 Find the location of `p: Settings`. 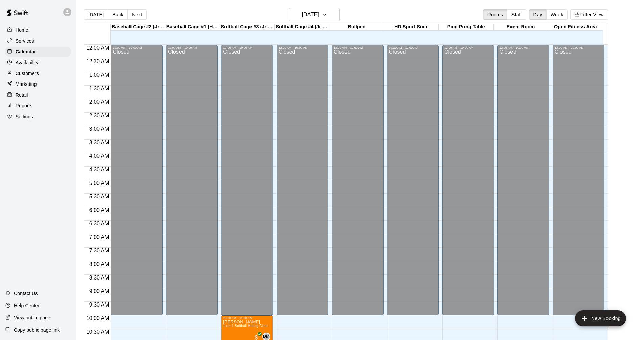

p: Settings is located at coordinates (24, 116).